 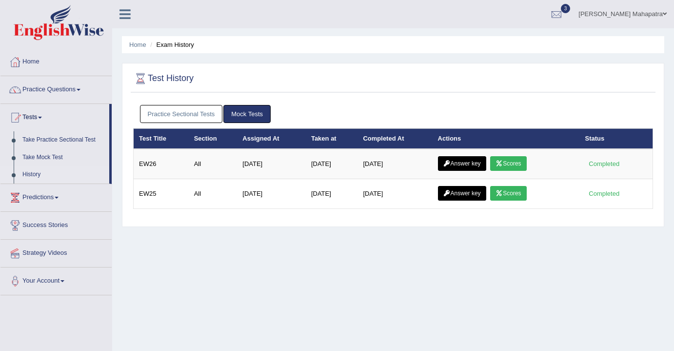 What do you see at coordinates (616, 138) in the screenshot?
I see `th: Status` at bounding box center [616, 138].